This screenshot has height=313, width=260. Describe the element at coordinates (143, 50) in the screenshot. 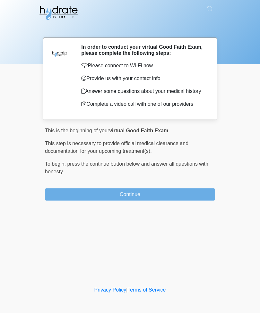

I see `h2: In order to conduct your virtual Good Faith Exam, please complete the following steps:` at that location.